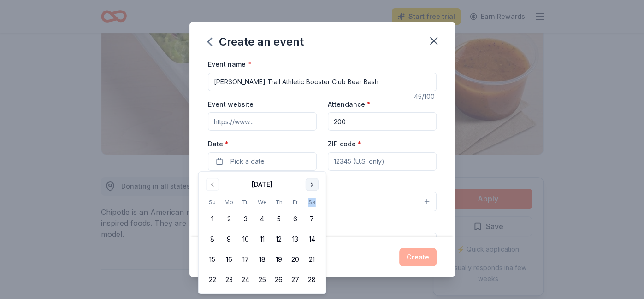 This screenshot has height=299, width=644. What do you see at coordinates (213, 219) in the screenshot?
I see `button: 1` at bounding box center [213, 219].